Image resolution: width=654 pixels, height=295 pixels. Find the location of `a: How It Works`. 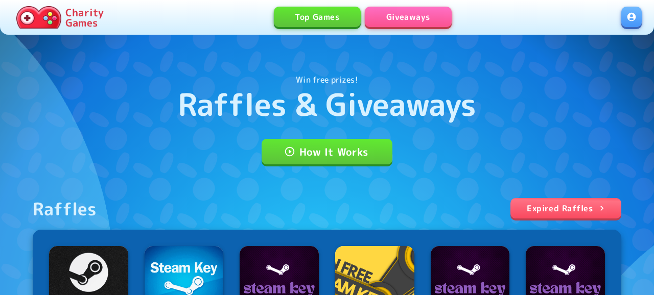

a: How It Works is located at coordinates (327, 152).